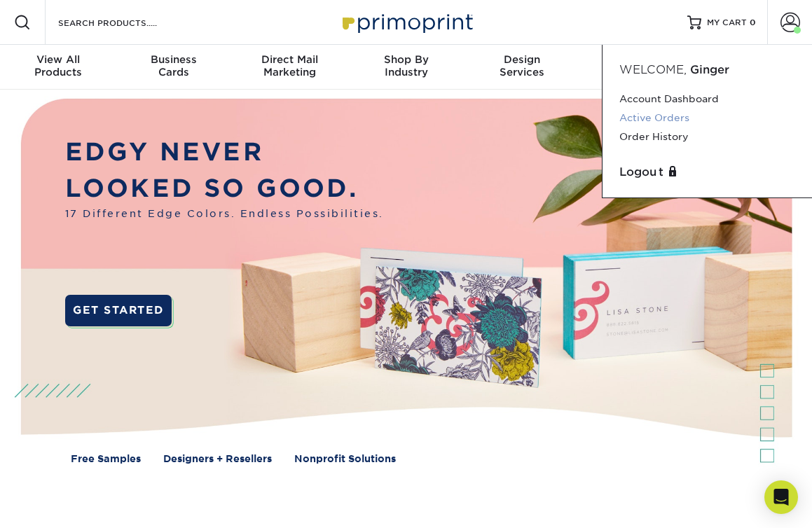 Image resolution: width=812 pixels, height=528 pixels. I want to click on div: Marketing, so click(290, 66).